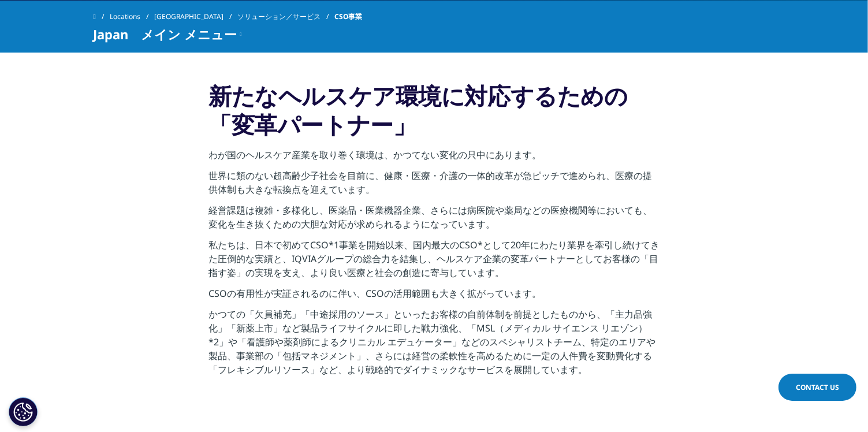  I want to click on p: 世界に類のない超高齢少子社会を目前に、健康・医療・介護の一体的改革が急ピッチで進められ、医療の提供体制も大きな転換点を迎えています。, so click(433, 186).